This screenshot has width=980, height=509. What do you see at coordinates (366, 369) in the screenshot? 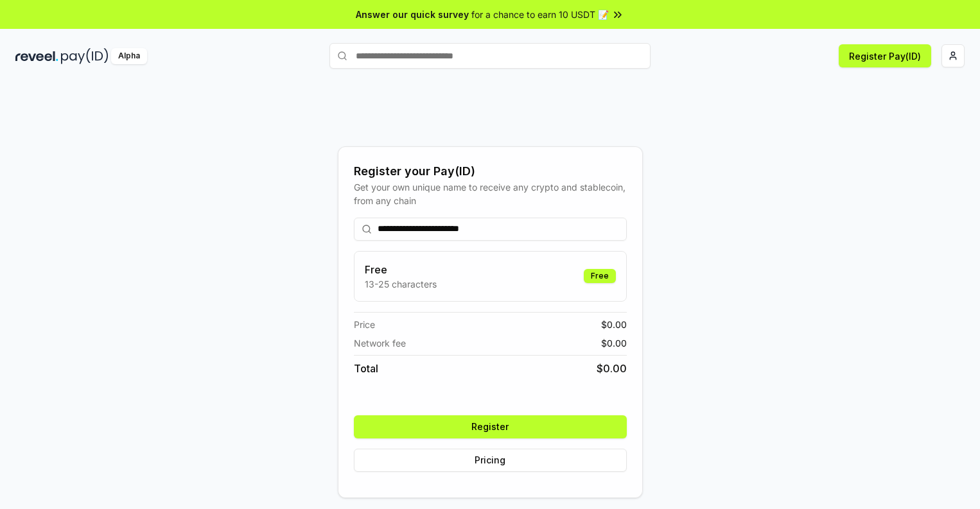
I see `span: Total` at bounding box center [366, 369].